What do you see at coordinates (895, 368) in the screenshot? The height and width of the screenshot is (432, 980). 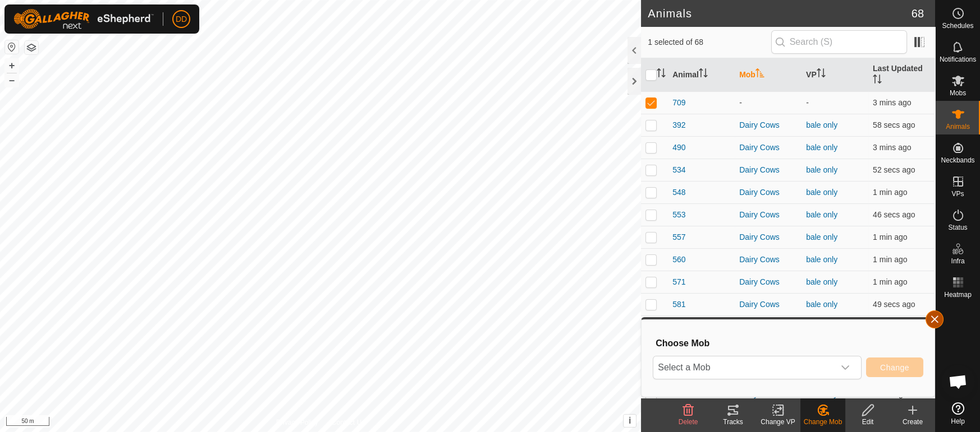 I see `span: Change` at bounding box center [895, 368].